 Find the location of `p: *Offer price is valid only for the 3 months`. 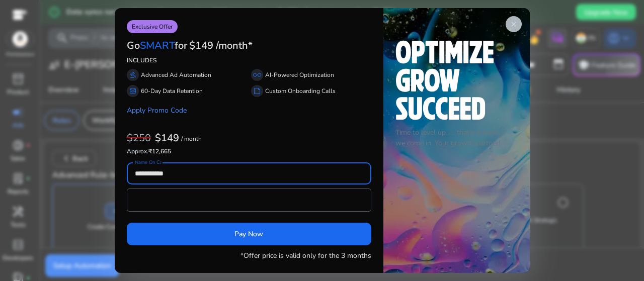

p: *Offer price is valid only for the 3 months is located at coordinates (305, 255).